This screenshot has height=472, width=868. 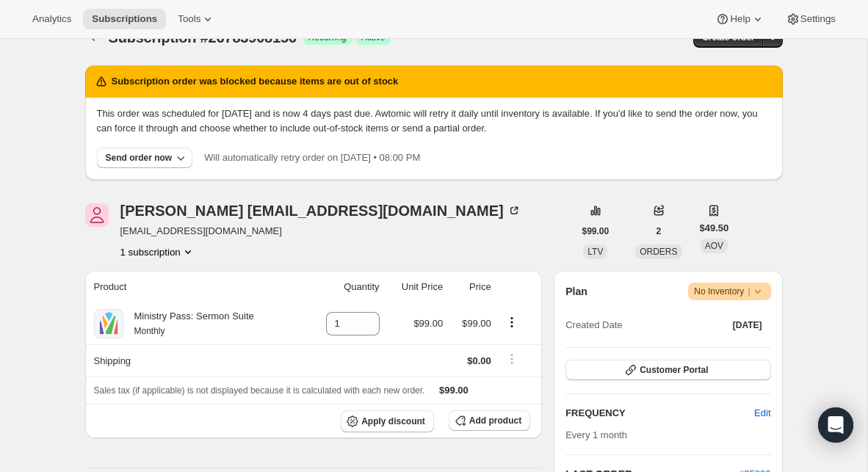 I want to click on span: Customer Portal, so click(x=674, y=370).